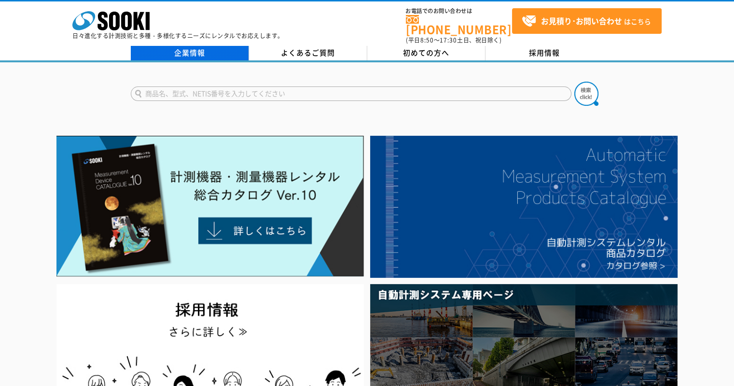 This screenshot has height=386, width=734. Describe the element at coordinates (449, 40) in the screenshot. I see `span: 17:30` at that location.